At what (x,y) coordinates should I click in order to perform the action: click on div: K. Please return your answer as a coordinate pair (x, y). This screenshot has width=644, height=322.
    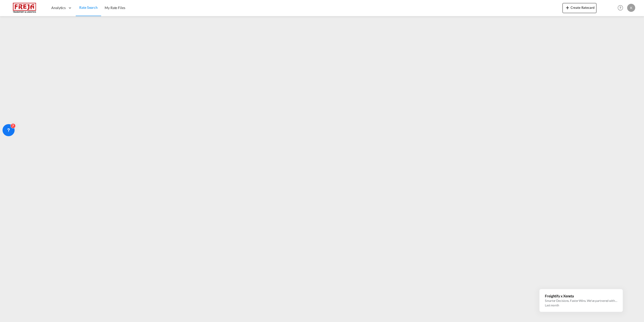
    Looking at the image, I should click on (631, 8).